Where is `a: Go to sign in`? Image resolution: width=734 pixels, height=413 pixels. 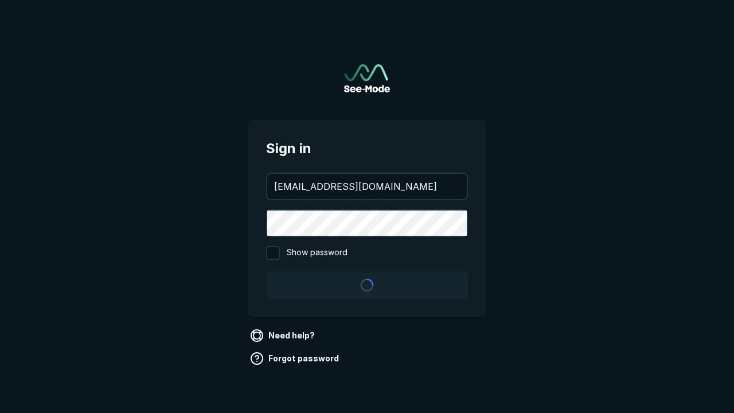
a: Go to sign in is located at coordinates (367, 78).